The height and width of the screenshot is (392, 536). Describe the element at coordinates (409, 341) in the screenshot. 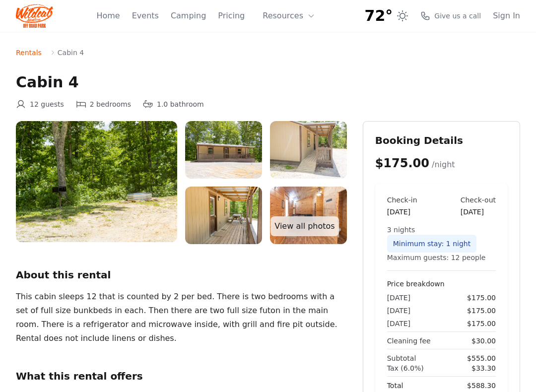

I see `span: Cleaning fee` at that location.